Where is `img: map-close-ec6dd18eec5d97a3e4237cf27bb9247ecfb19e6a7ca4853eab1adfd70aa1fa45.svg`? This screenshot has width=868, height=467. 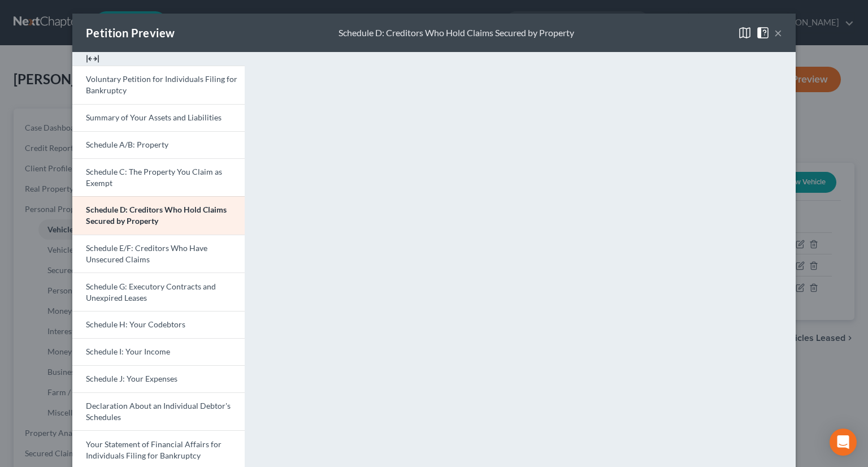
img: map-close-ec6dd18eec5d97a3e4237cf27bb9247ecfb19e6a7ca4853eab1adfd70aa1fa45.svg is located at coordinates (744, 33).